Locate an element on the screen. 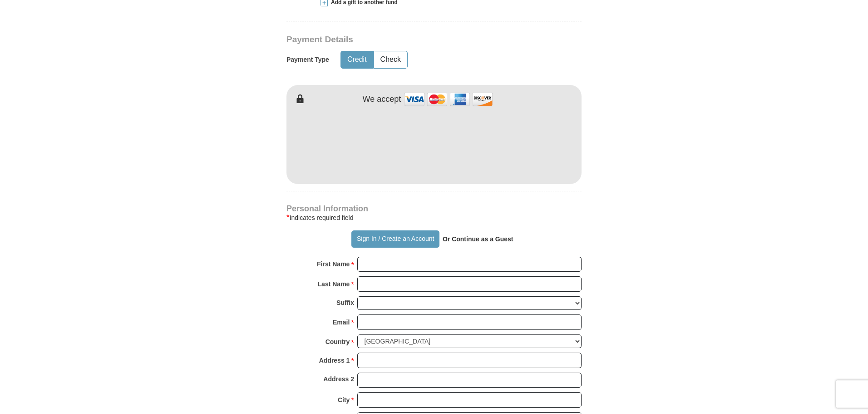 This screenshot has height=414, width=868. button: Check is located at coordinates (390, 59).